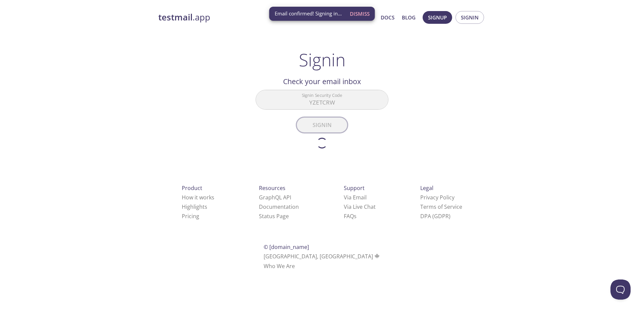  I want to click on a: GraphQL API, so click(275, 198).